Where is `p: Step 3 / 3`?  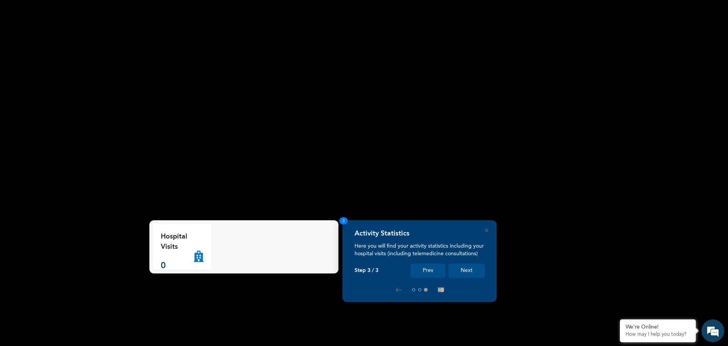 p: Step 3 / 3 is located at coordinates (366, 270).